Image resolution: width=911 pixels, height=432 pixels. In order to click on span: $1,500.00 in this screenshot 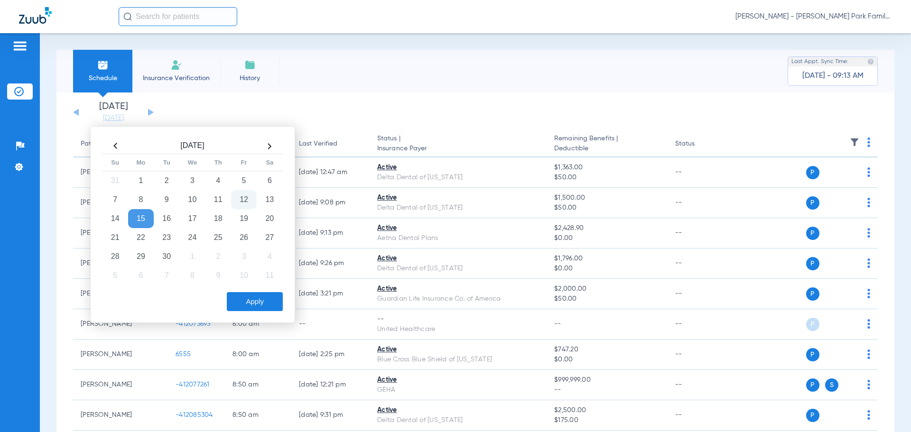, I will do `click(607, 198)`.